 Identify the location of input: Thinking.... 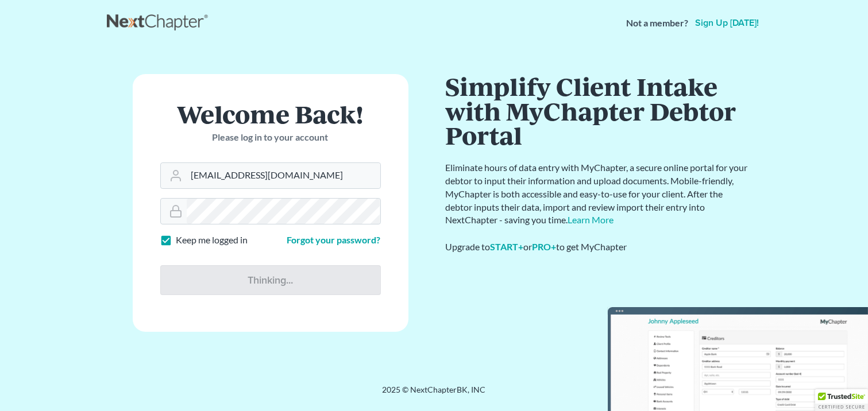
(271, 280).